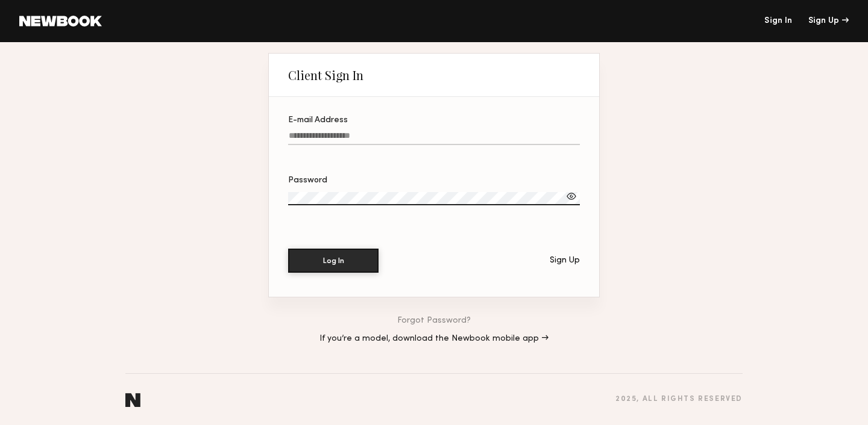 Image resolution: width=868 pixels, height=425 pixels. Describe the element at coordinates (778, 21) in the screenshot. I see `a: Sign In` at that location.